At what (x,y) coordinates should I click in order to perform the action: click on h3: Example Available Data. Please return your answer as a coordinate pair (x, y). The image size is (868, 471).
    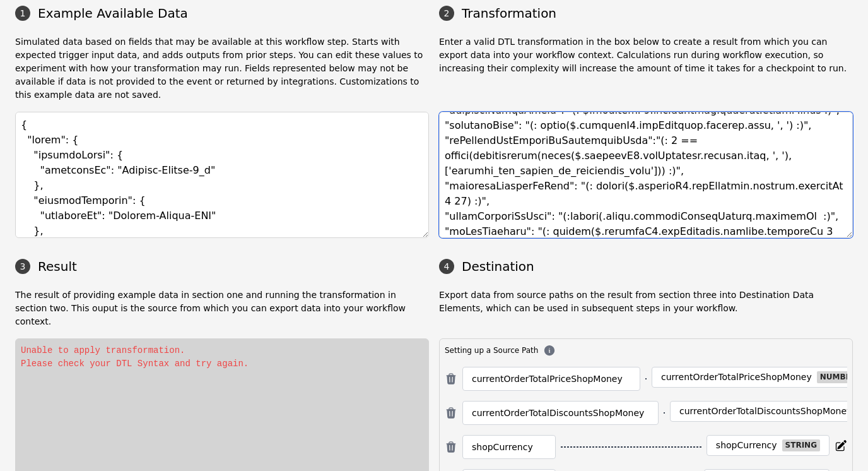
    Looking at the image, I should click on (222, 13).